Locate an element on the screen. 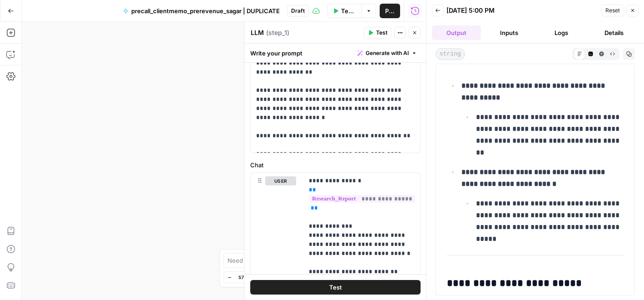 This screenshot has width=644, height=300. button: Generate with AI is located at coordinates (387, 53).